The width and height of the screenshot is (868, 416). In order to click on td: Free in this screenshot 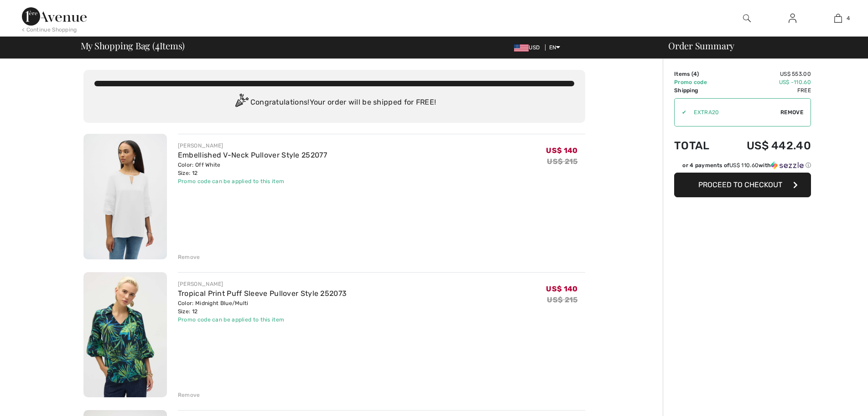, I will do `click(767, 90)`.